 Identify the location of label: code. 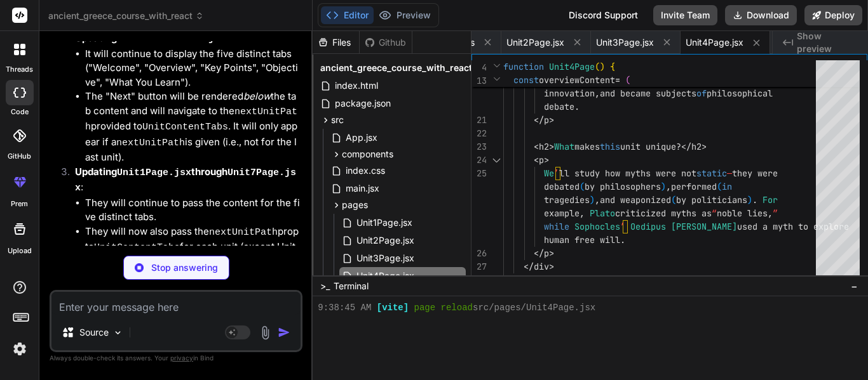
(20, 111).